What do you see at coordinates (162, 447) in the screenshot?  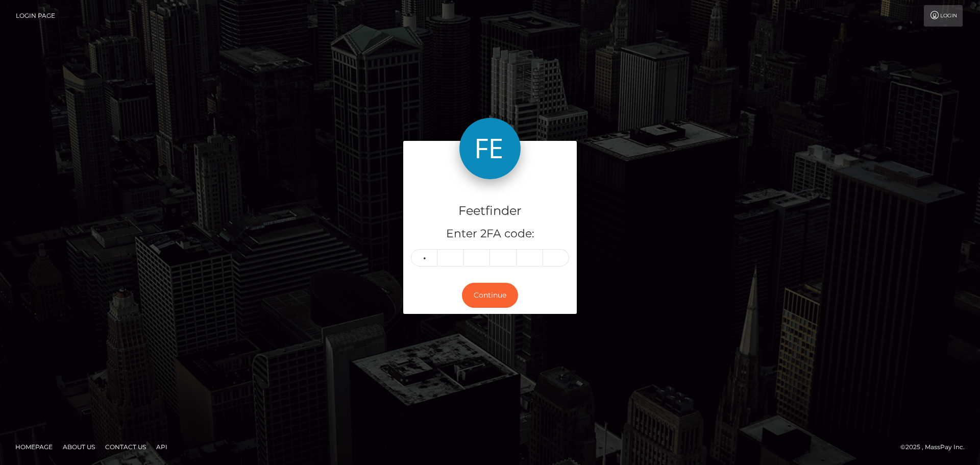 I see `a: API` at bounding box center [162, 447].